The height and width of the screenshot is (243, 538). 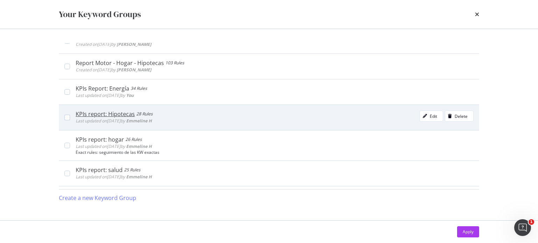 I want to click on button: Apply, so click(x=468, y=232).